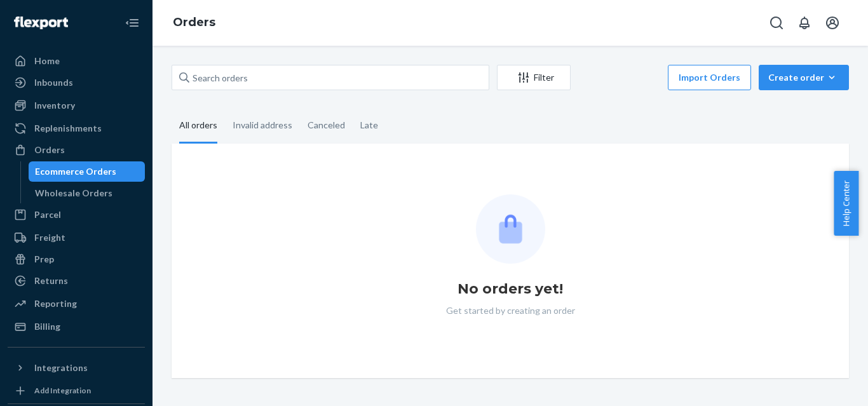 The image size is (868, 406). Describe the element at coordinates (76, 304) in the screenshot. I see `a: Reporting` at that location.